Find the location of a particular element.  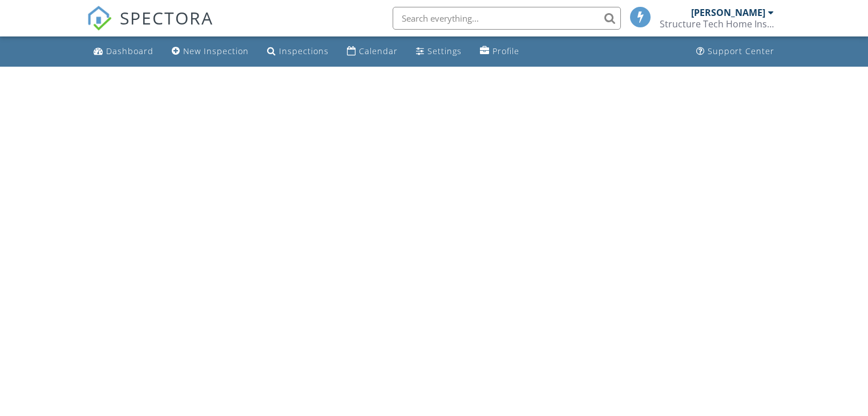

div: New Inspection is located at coordinates (216, 51).